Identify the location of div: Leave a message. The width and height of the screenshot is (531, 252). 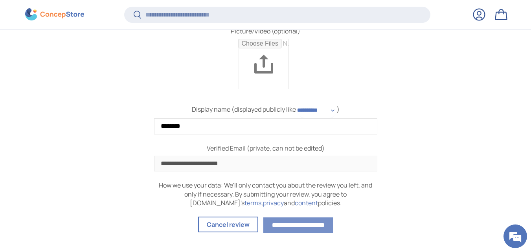
(87, 49).